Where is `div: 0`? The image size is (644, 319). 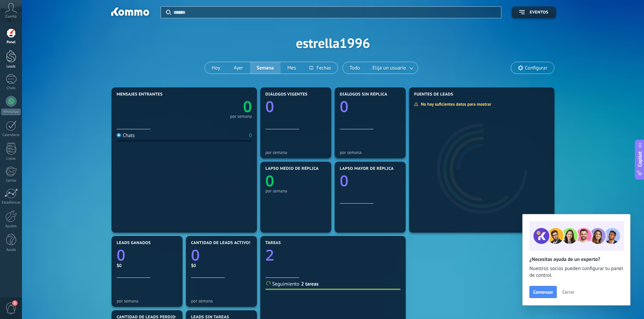
div: 0 is located at coordinates (251, 136).